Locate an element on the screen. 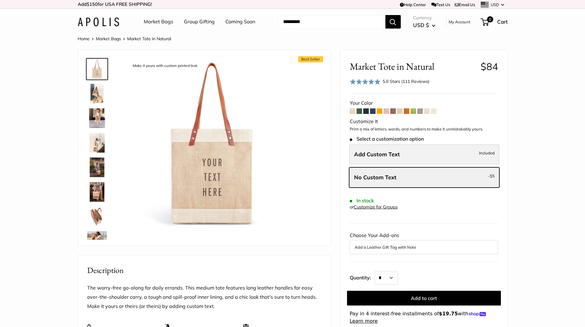  span: Currency is located at coordinates (424, 18).